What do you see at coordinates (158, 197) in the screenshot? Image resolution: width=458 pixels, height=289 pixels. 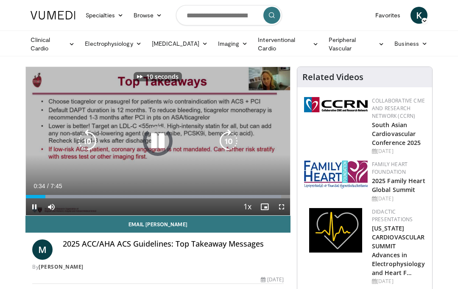 I see `div: Progress Bar` at bounding box center [158, 197].